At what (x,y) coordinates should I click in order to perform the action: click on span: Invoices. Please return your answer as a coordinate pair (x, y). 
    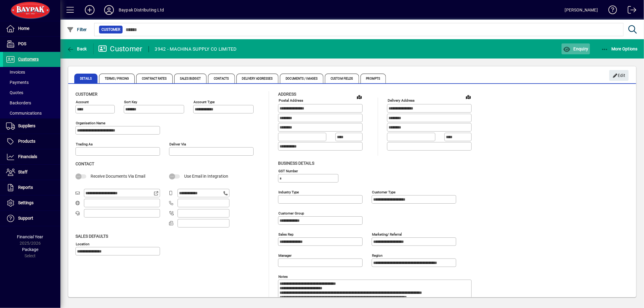
    Looking at the image, I should click on (16, 72).